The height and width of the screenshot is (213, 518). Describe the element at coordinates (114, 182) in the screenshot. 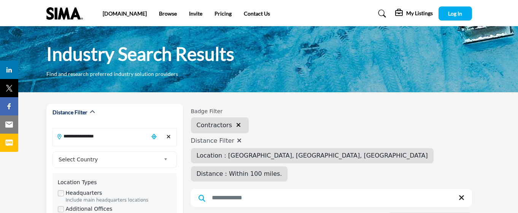

I see `div: Location Types` at that location.